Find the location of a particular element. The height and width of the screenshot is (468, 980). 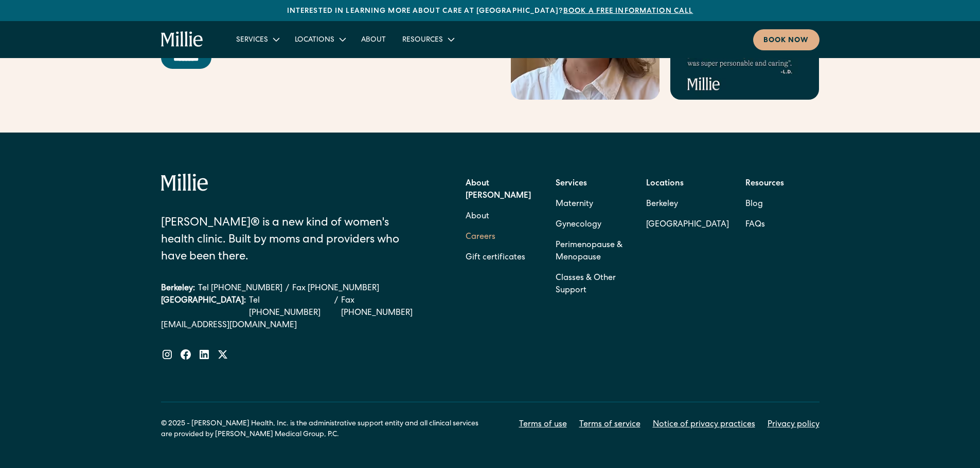

a: Blog is located at coordinates (754, 205).